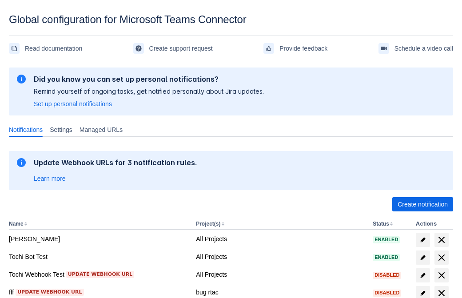 The image size is (462, 298). What do you see at coordinates (50, 179) in the screenshot?
I see `span: Learn more` at bounding box center [50, 179].